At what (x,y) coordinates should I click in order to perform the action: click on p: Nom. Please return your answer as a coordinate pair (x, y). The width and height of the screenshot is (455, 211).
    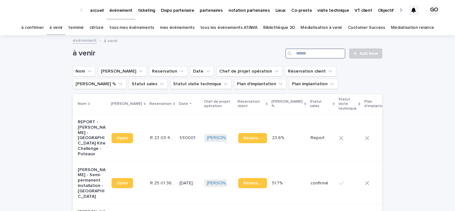
    Looking at the image, I should click on (82, 104).